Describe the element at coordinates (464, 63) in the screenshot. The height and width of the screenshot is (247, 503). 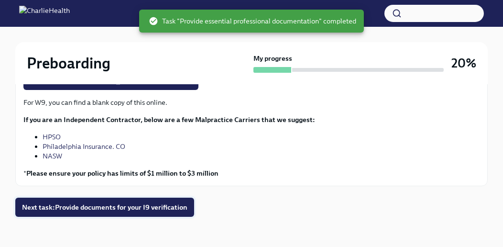
I see `h3: 20%` at that location.